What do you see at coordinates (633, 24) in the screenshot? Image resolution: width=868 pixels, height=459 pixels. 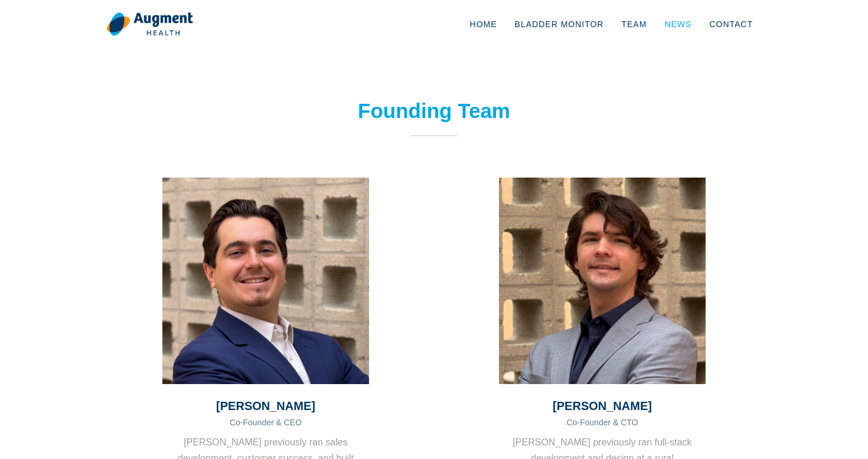 I see `a: Team` at bounding box center [633, 24].